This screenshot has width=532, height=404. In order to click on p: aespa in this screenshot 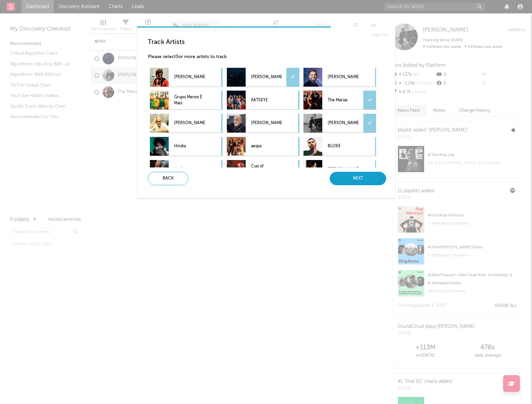, I will do `click(266, 146)`.